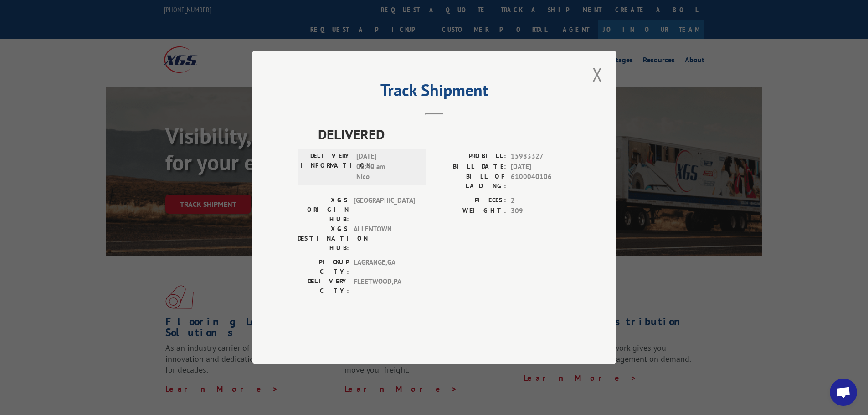 The height and width of the screenshot is (415, 868). I want to click on label: XGS DESTINATION HUB:, so click(323, 239).